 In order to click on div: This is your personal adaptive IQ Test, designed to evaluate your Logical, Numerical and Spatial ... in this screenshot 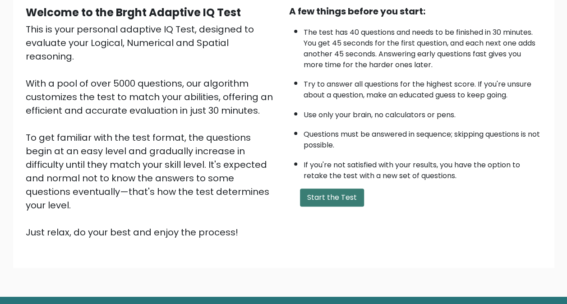, I will do `click(152, 131)`.